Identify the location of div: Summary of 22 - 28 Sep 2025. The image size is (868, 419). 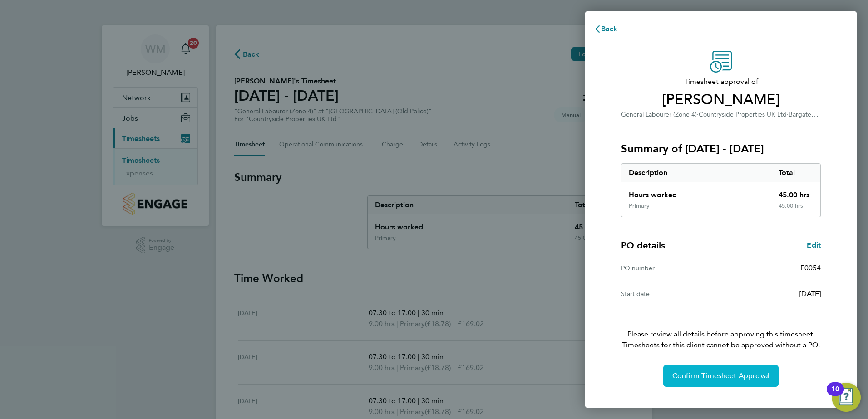
(721, 190).